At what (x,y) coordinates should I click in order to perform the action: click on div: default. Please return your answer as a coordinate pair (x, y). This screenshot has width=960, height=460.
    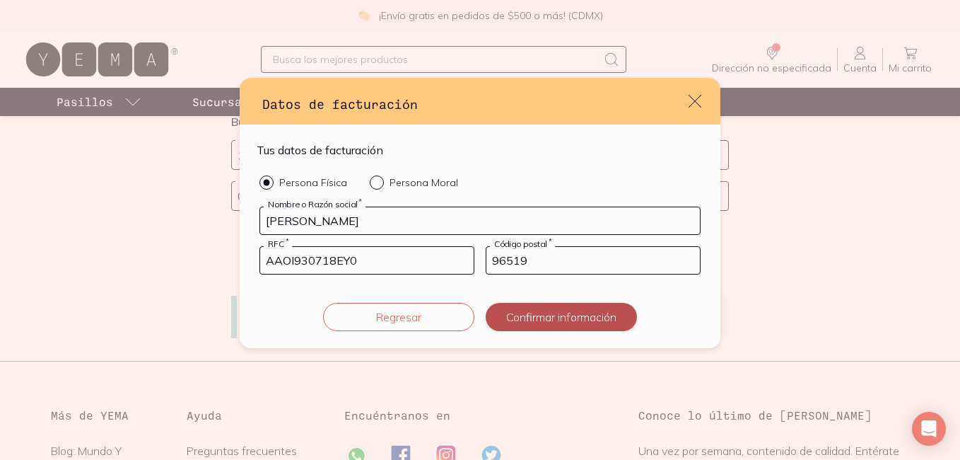
    Looking at the image, I should click on (480, 213).